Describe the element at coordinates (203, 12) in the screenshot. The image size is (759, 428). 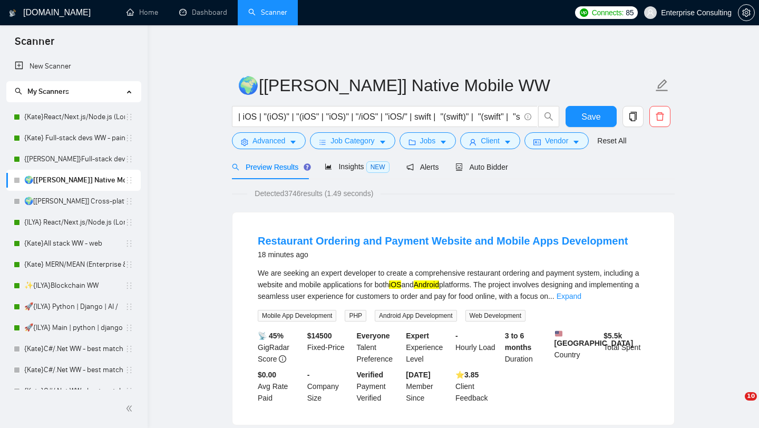
I see `a: dashboardDashboard` at that location.